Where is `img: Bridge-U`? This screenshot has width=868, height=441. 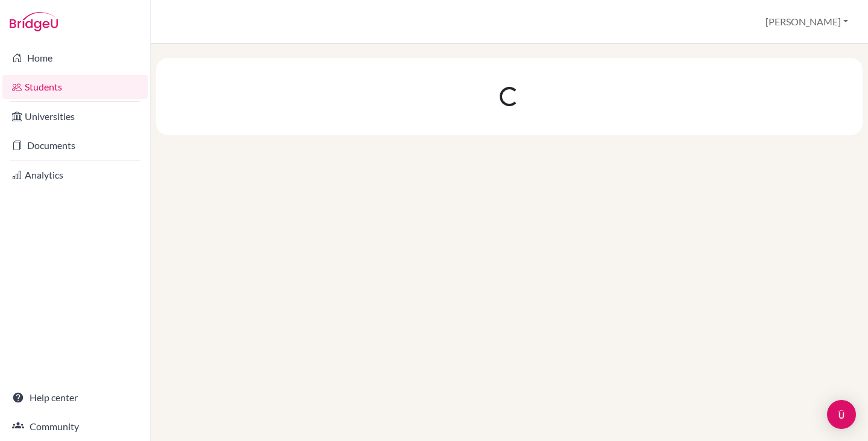 img: Bridge-U is located at coordinates (34, 22).